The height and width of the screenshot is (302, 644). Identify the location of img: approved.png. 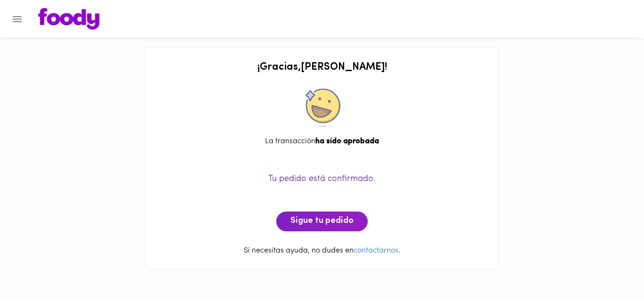
(322, 107).